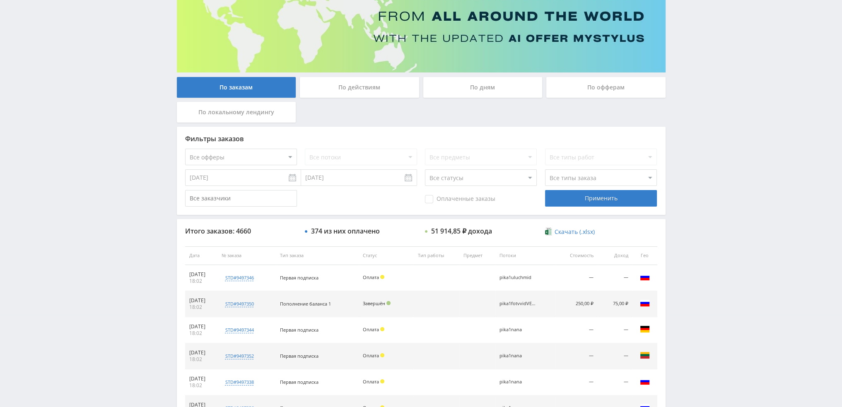 Image resolution: width=842 pixels, height=407 pixels. I want to click on span: Завершён, so click(374, 303).